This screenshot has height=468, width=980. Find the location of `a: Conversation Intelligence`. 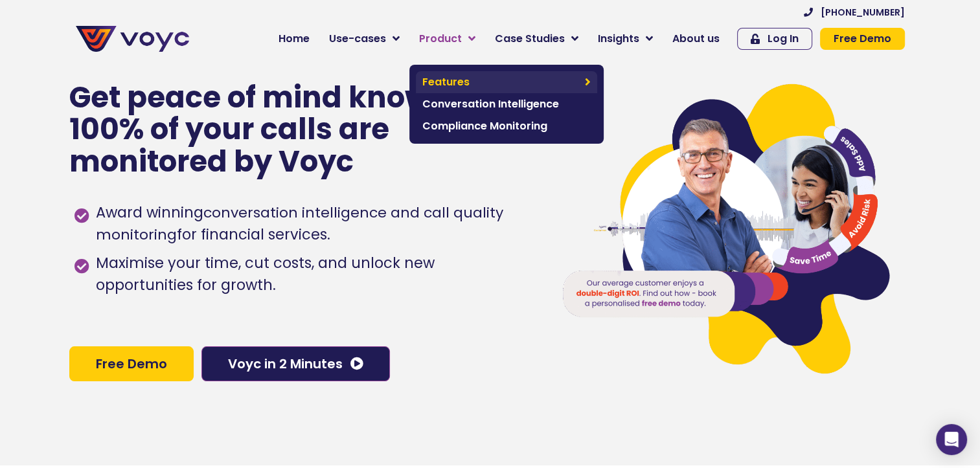

a: Conversation Intelligence is located at coordinates (506, 104).